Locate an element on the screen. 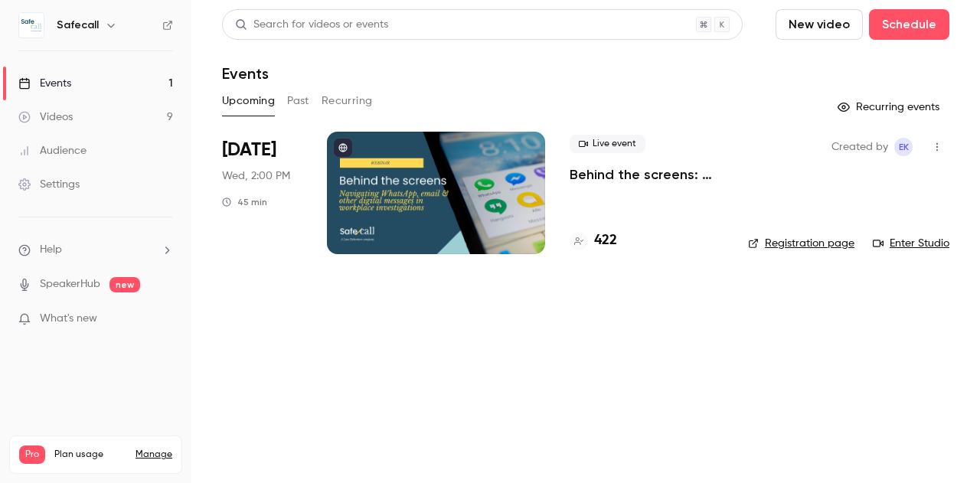 The image size is (980, 483). span: Emma` Koster is located at coordinates (904, 147).